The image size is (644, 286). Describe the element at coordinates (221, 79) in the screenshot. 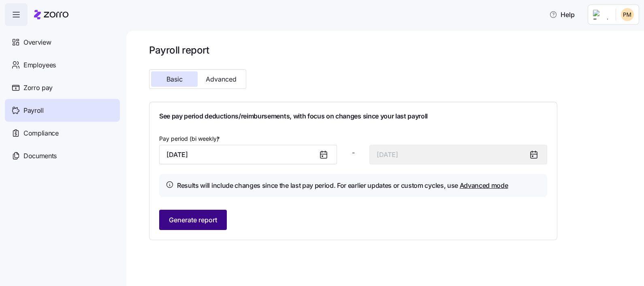

I see `span: Advanced` at that location.